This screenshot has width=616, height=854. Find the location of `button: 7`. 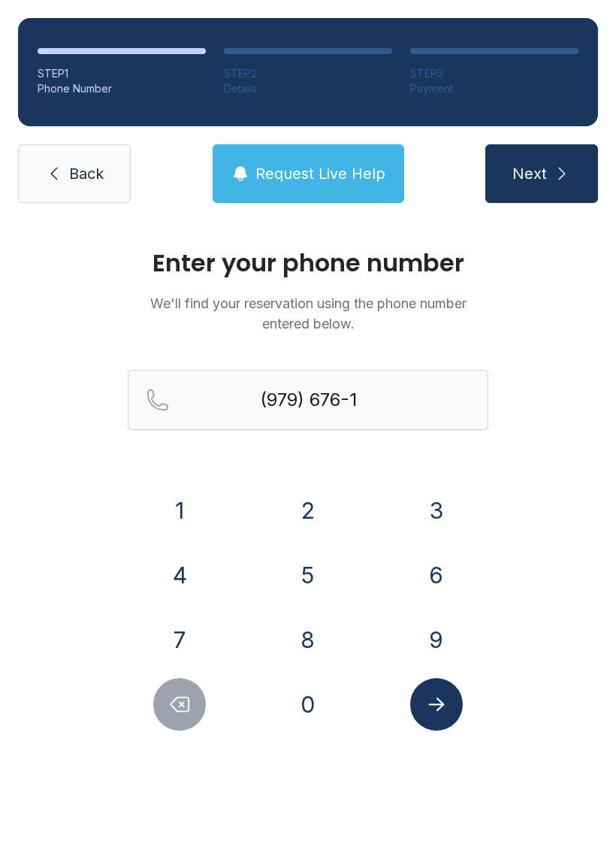

button: 7 is located at coordinates (179, 639).